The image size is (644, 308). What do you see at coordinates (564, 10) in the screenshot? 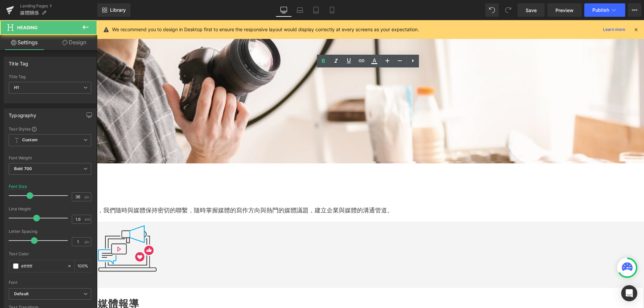
I see `span: Preview` at bounding box center [564, 10].